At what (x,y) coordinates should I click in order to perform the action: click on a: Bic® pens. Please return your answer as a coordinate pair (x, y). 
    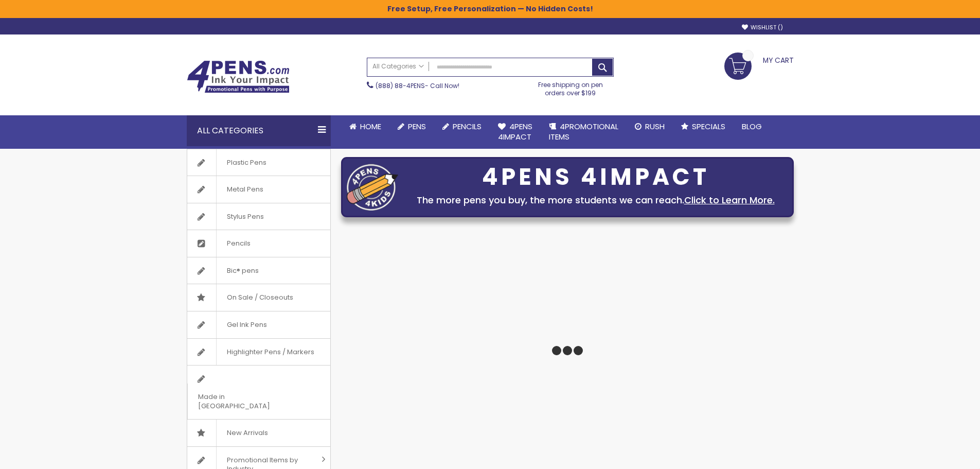
    Looking at the image, I should click on (258, 270).